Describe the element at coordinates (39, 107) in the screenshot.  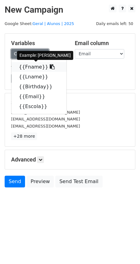
I see `a: {{Escola}}` at that location.